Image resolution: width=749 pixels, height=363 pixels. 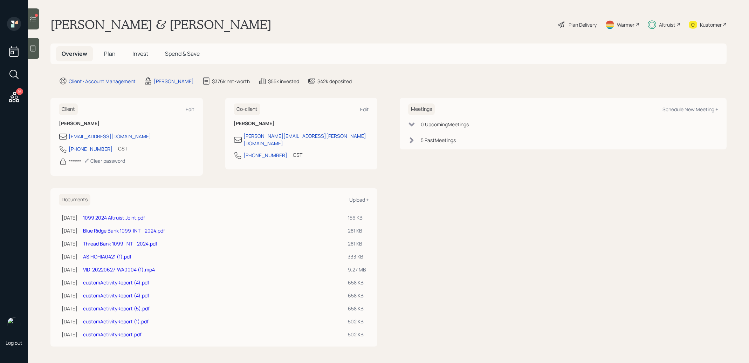 What do you see at coordinates (711, 25) in the screenshot?
I see `div: Kustomer` at bounding box center [711, 25].